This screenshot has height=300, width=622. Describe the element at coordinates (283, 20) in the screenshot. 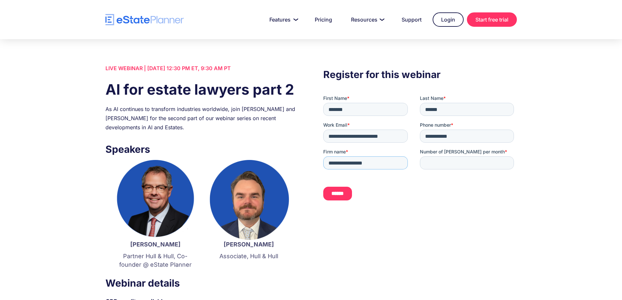

I see `a: Features` at that location.